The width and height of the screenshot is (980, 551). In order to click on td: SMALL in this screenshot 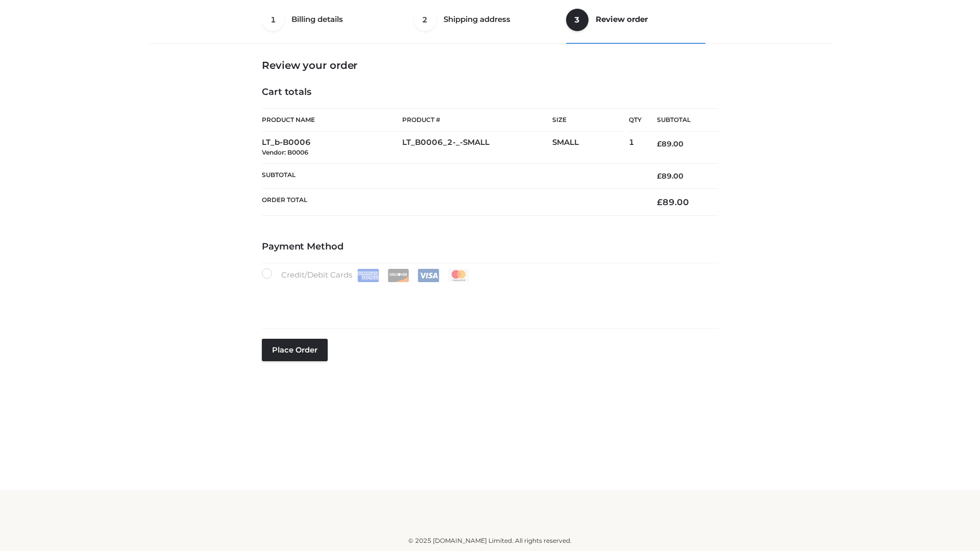, I will do `click(591, 147)`.